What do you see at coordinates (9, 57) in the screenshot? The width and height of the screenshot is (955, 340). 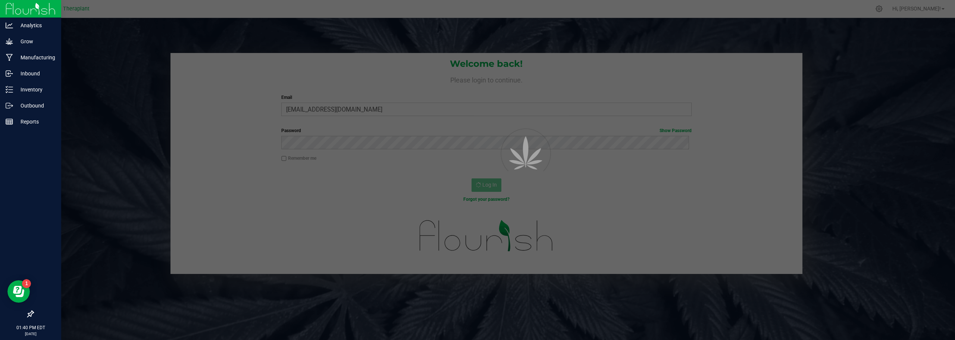 I see `inline-svg: Manufacturing` at bounding box center [9, 57].